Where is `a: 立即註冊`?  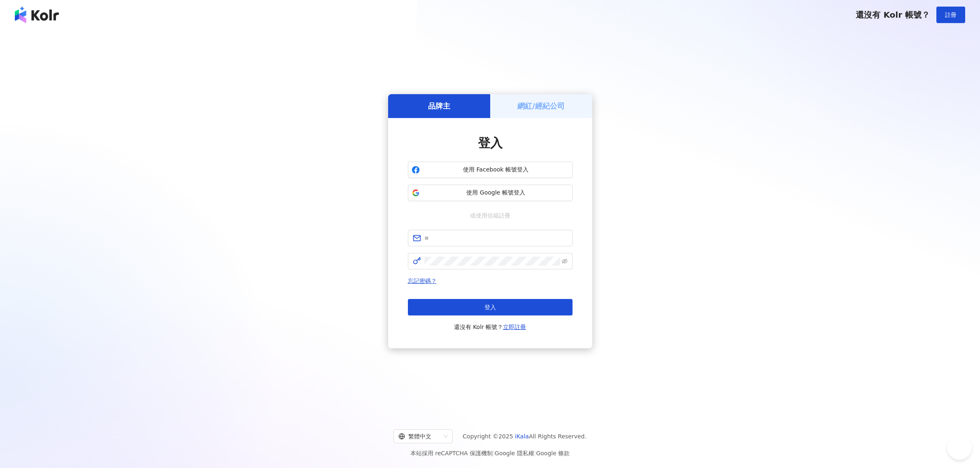 a: 立即註冊 is located at coordinates (515, 327).